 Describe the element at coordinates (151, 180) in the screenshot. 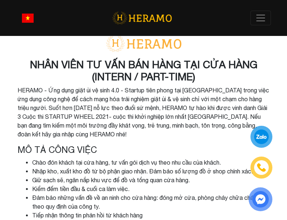

I see `li: Giữ sạch sẽ, ngăn nắp khu vực để đồ và tổng quan cửa hàng.` at that location.